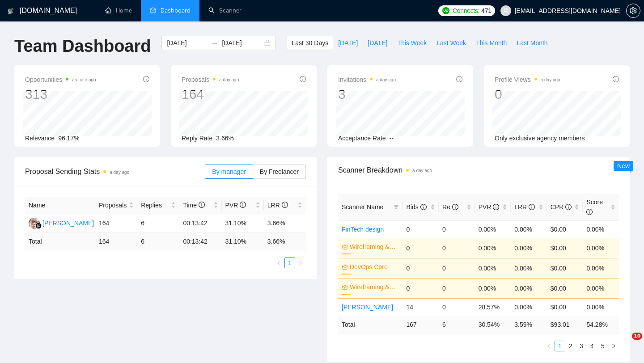 This screenshot has width=644, height=363. Describe the element at coordinates (285, 242) in the screenshot. I see `td: 3.66 %` at that location.